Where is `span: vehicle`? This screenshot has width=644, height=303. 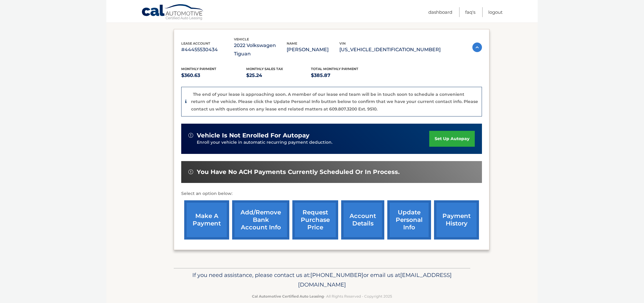 span: vehicle is located at coordinates (242, 39).